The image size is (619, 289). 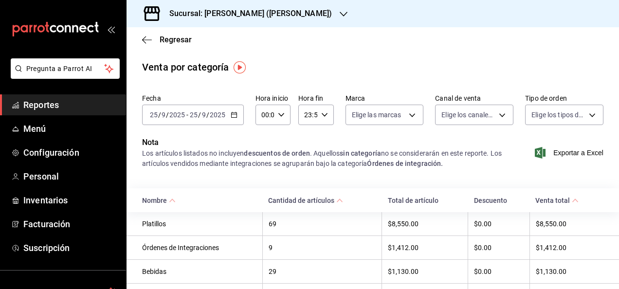 I want to click on div: Total de artículo, so click(x=425, y=201).